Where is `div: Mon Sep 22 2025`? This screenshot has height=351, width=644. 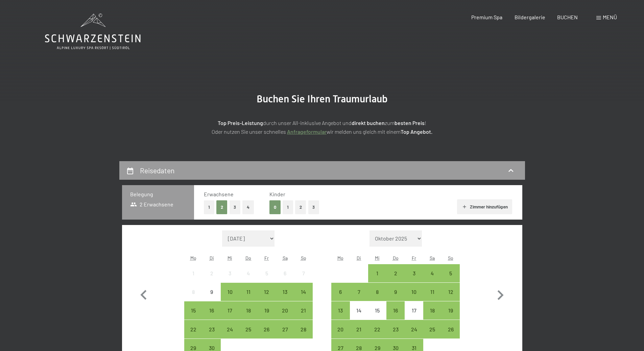
div: Mon Sep 22 2025 is located at coordinates (193, 329).